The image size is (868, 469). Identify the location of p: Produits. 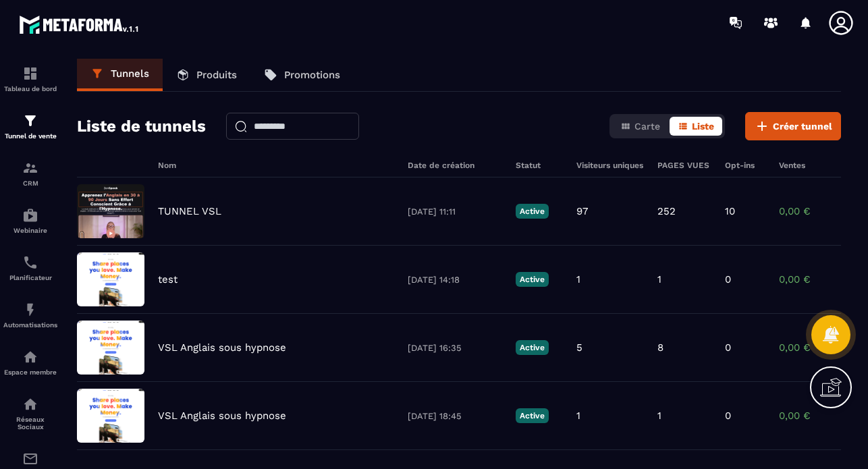
(216, 75).